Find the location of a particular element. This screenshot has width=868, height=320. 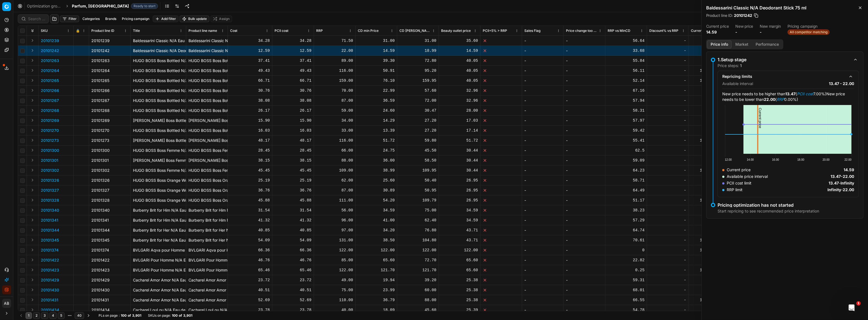

nav: breadcrumb is located at coordinates (92, 6).